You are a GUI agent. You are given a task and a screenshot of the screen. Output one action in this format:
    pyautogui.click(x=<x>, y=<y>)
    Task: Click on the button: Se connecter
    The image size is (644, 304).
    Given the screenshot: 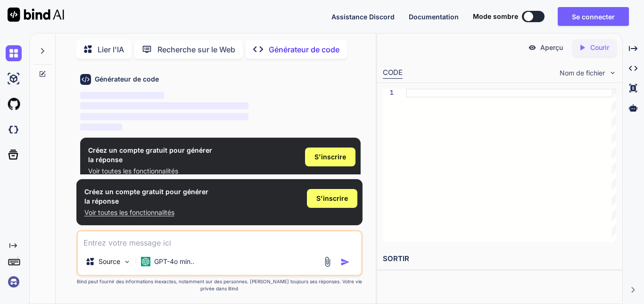 What is the action you would take?
    pyautogui.click(x=593, y=17)
    